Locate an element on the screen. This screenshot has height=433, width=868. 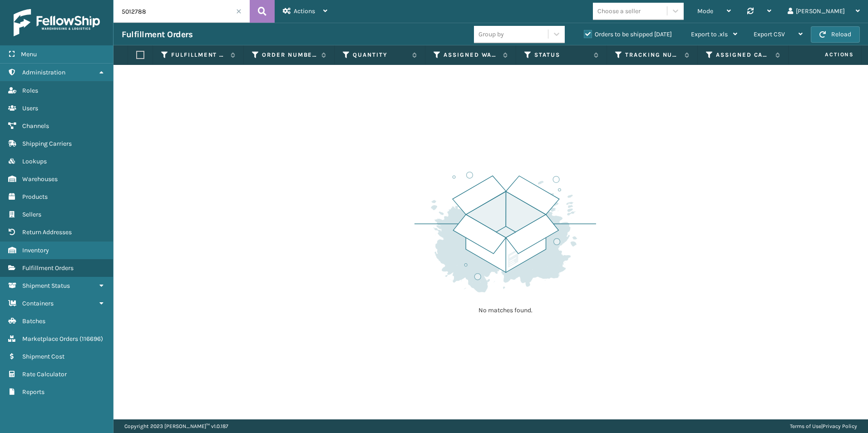
span: Roles is located at coordinates (30, 90).